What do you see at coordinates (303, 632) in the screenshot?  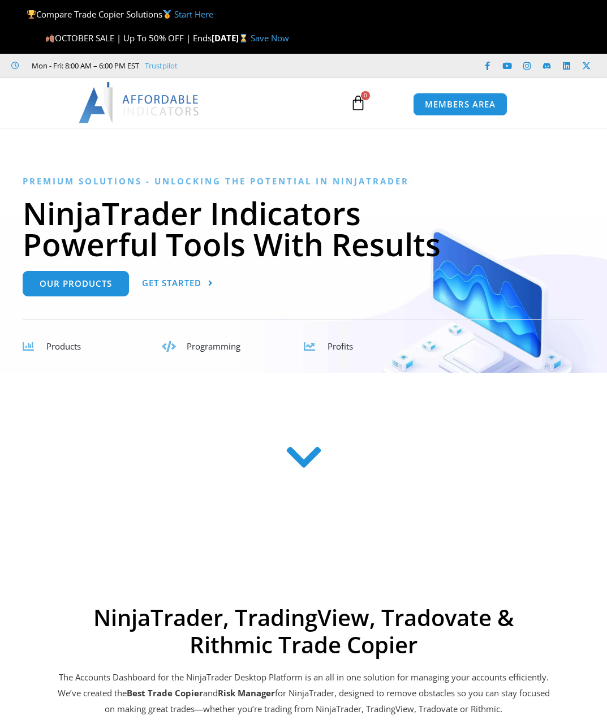 I see `h2: NinjaTrader, TradingView, Tradovate & Rithmic Trade Copier` at bounding box center [303, 632].